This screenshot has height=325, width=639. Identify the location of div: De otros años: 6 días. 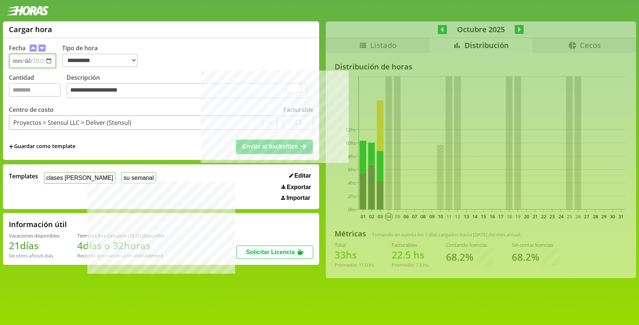
(34, 256).